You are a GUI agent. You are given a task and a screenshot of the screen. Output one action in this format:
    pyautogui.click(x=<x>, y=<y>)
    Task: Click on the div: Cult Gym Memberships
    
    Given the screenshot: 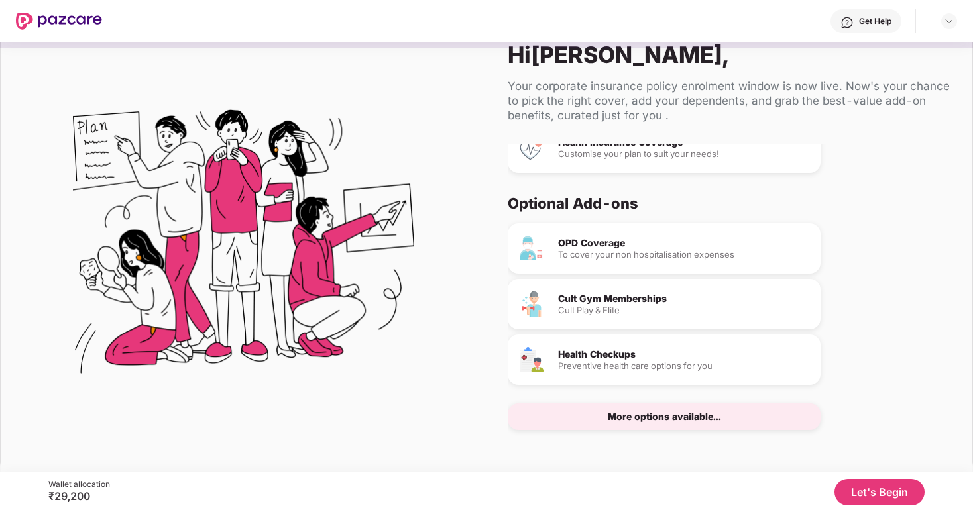 What is the action you would take?
    pyautogui.click(x=684, y=299)
    